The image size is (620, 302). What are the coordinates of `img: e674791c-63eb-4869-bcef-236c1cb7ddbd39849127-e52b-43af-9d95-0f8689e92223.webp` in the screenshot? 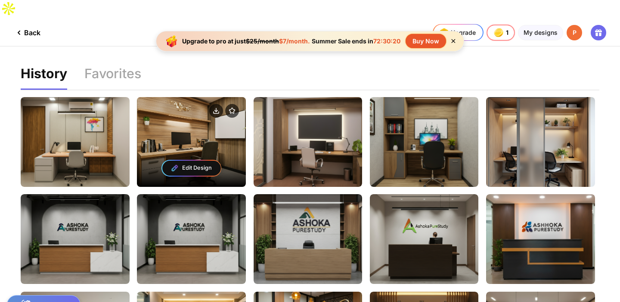 It's located at (540, 142).